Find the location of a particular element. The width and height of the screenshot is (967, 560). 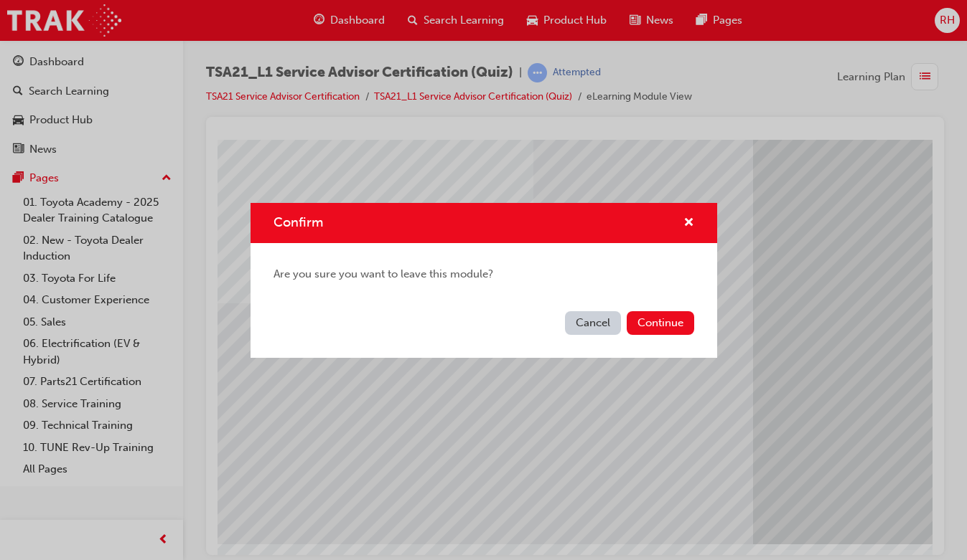

span: cross-icon is located at coordinates (688, 224).